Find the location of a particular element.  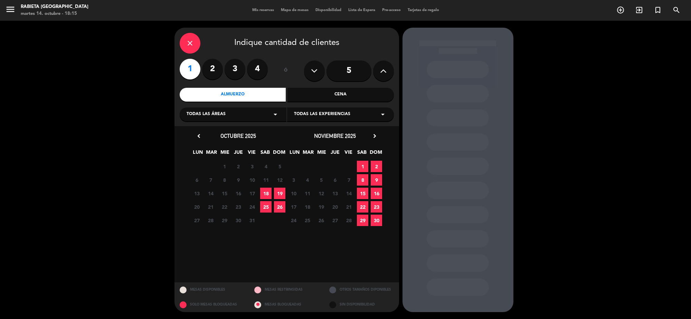

span: MIE is located at coordinates (225, 154).